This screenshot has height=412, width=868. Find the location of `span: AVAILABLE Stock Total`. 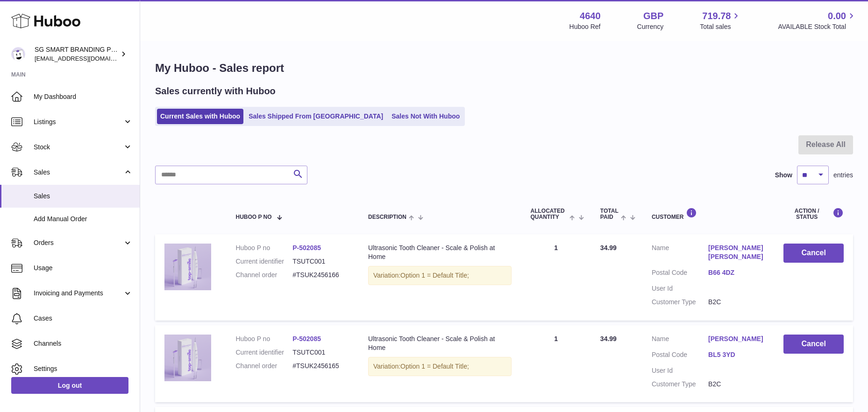

span: AVAILABLE Stock Total is located at coordinates (816, 26).